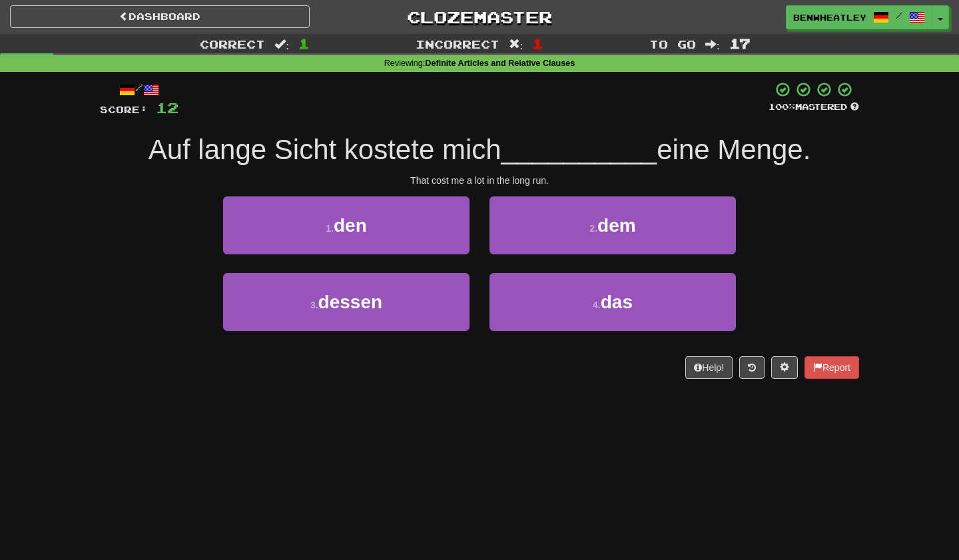 The height and width of the screenshot is (560, 959). I want to click on a: BenWheatley /, so click(860, 18).